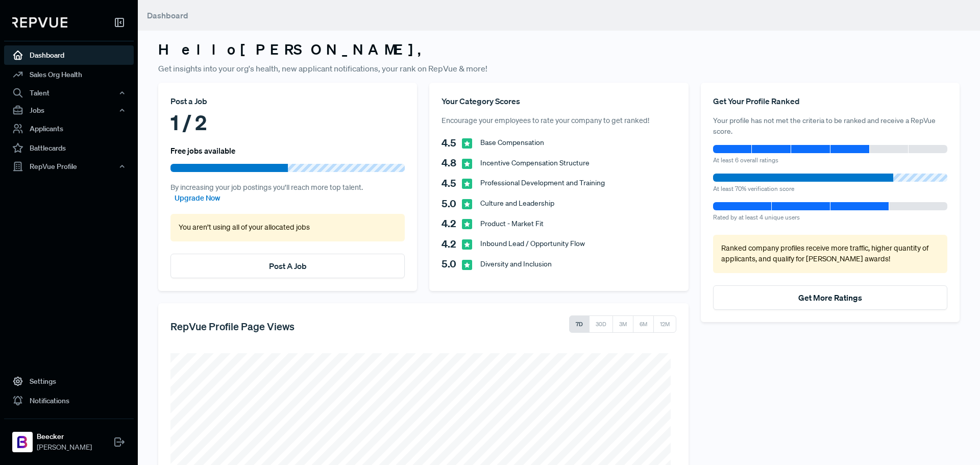 The height and width of the screenshot is (465, 980). Describe the element at coordinates (830, 101) in the screenshot. I see `div: Get Your Profile Ranked` at that location.